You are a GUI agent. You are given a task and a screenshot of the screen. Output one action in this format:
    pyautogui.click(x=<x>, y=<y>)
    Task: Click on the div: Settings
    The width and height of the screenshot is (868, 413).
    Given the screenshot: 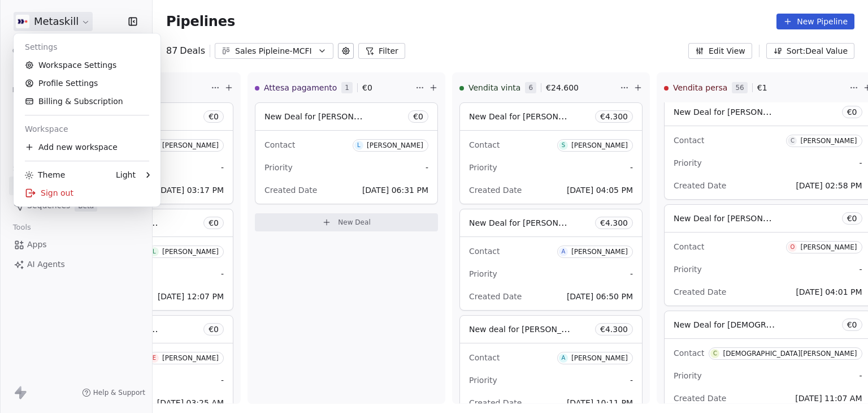 What is the action you would take?
    pyautogui.click(x=87, y=47)
    